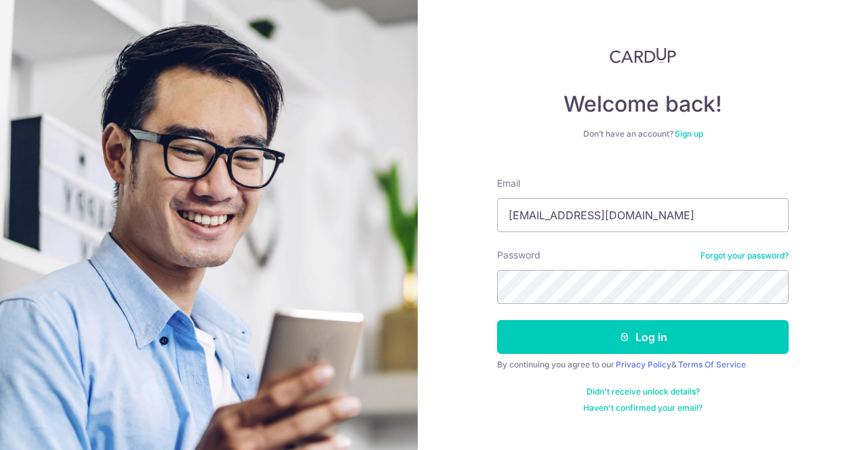 This screenshot has width=868, height=450. I want to click on a: Didn't receive unlock details?, so click(642, 392).